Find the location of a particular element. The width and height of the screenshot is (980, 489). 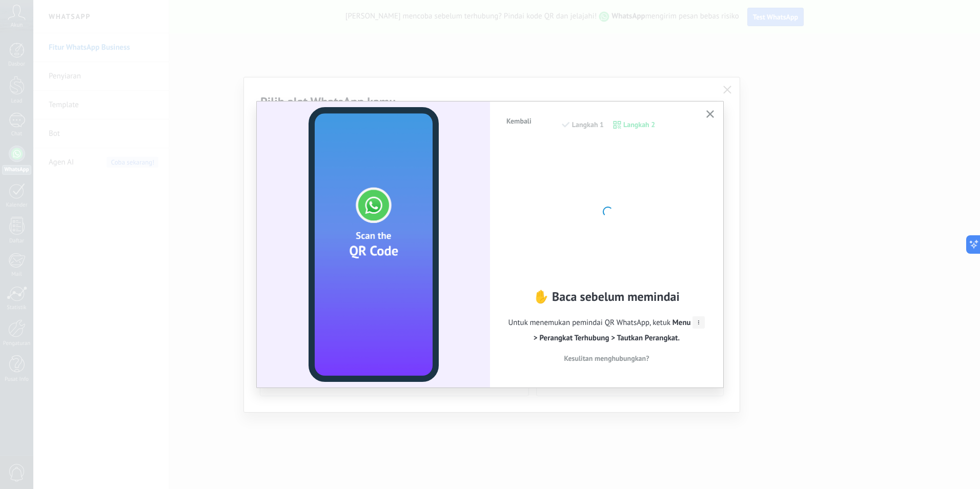

button: Kembali is located at coordinates (519, 121).